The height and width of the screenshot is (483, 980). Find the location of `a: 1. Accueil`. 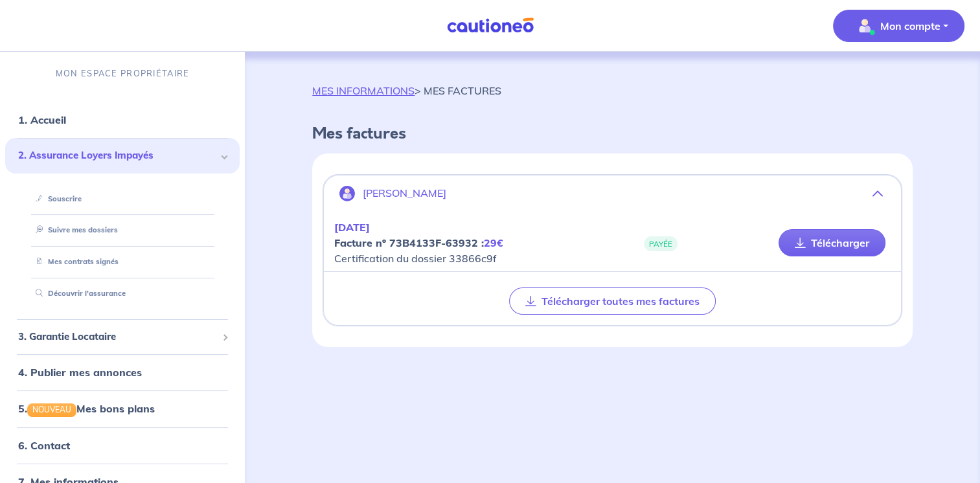

a: 1. Accueil is located at coordinates (42, 120).